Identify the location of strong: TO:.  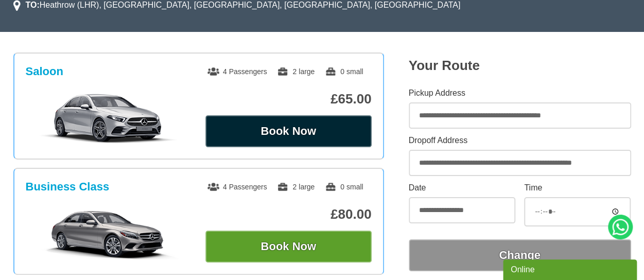
(32, 5).